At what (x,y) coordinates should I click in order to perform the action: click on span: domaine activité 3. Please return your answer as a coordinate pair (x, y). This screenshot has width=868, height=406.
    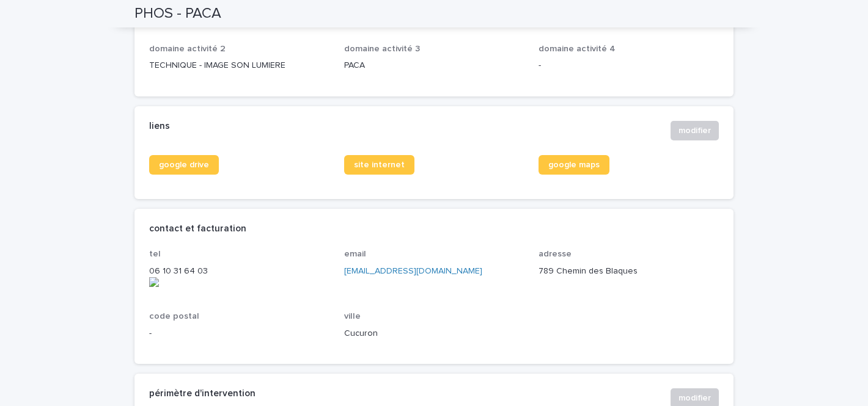
    Looking at the image, I should click on (382, 49).